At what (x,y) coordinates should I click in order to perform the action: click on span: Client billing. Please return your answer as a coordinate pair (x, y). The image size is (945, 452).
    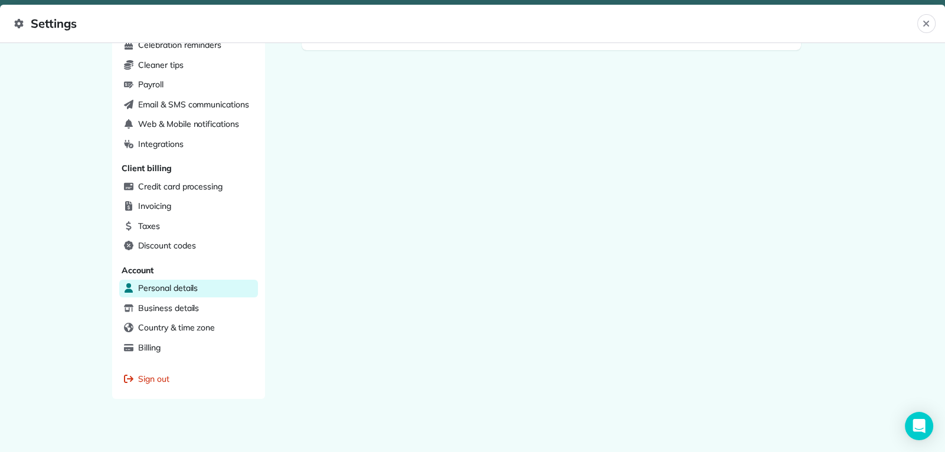
    Looking at the image, I should click on (146, 168).